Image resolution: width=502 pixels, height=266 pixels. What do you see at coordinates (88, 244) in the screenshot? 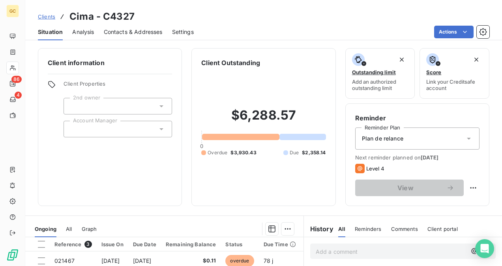
I see `span: 3` at bounding box center [88, 244].